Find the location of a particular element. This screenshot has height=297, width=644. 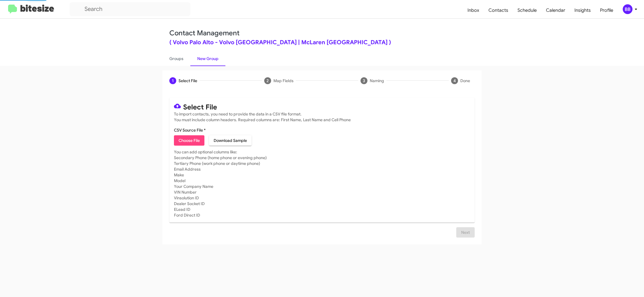

label: CSV Source File * is located at coordinates (190, 130).